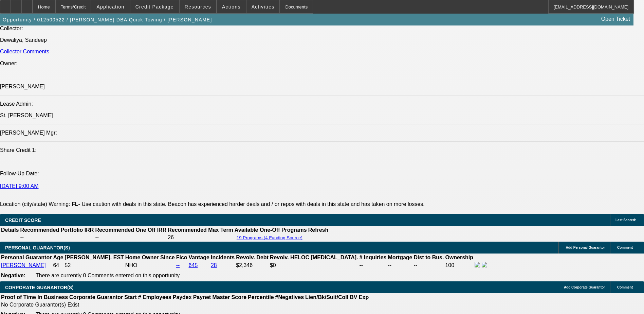 The height and width of the screenshot is (314, 644). Describe the element at coordinates (154, 7) in the screenshot. I see `span: Credit Package` at that location.